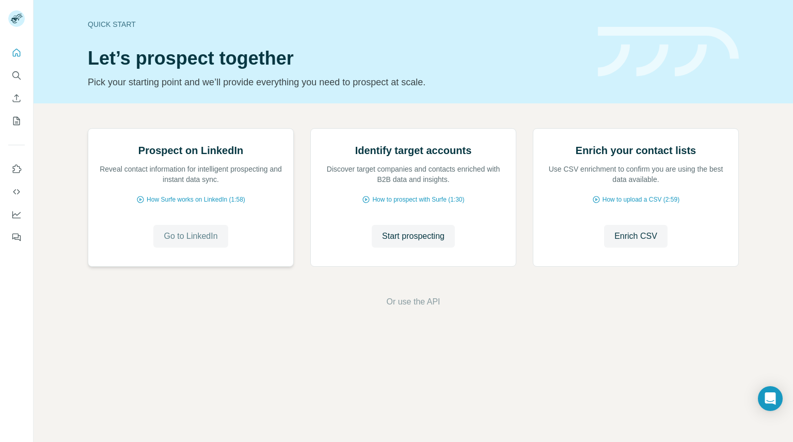 The width and height of the screenshot is (793, 442). What do you see at coordinates (413, 236) in the screenshot?
I see `span: Start prospecting` at bounding box center [413, 236].